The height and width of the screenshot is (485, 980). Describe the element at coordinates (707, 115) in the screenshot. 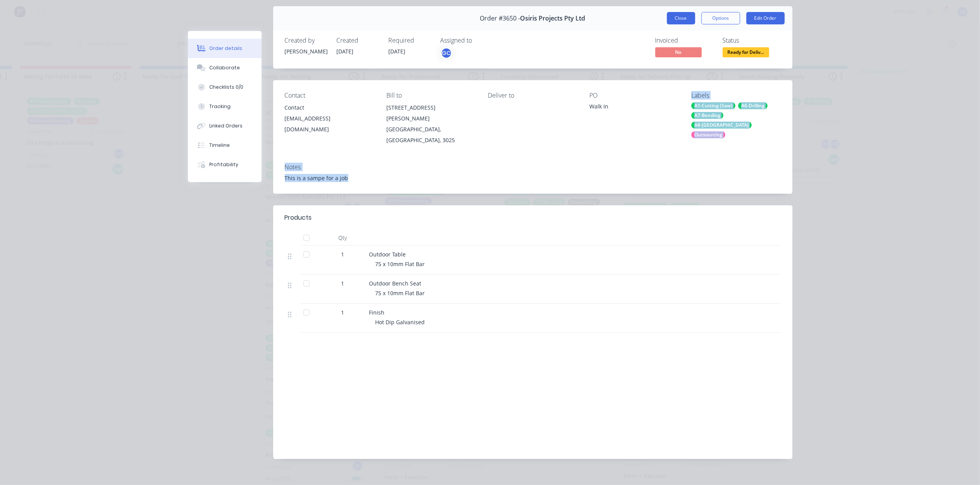

I see `div: A7-Bending` at that location.